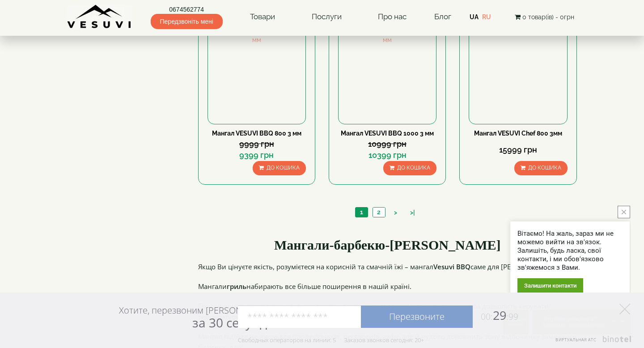 The width and height of the screenshot is (644, 348). Describe the element at coordinates (187, 22) in the screenshot. I see `span: Передзвоніть мені` at that location.